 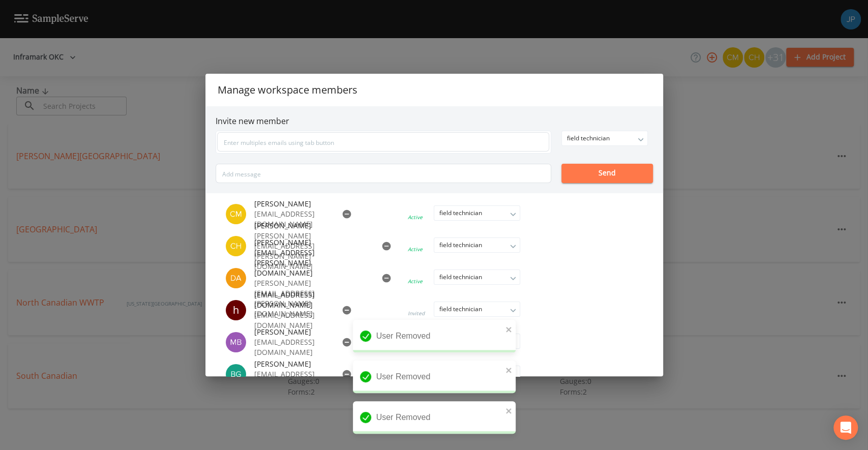 I want to click on input: Add message, so click(x=383, y=174).